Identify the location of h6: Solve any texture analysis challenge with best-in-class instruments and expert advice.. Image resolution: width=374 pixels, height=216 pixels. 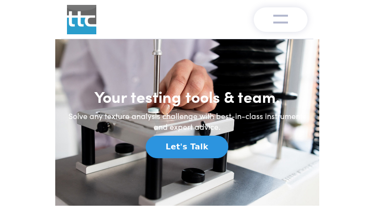
(187, 121).